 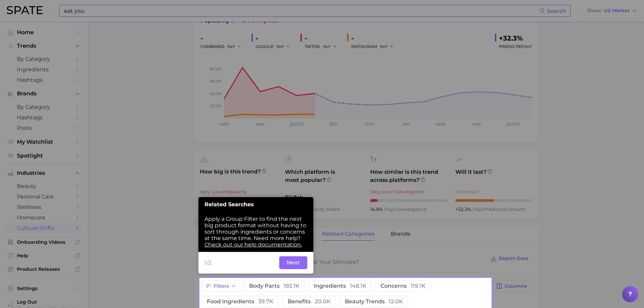 I want to click on span: 12.0k, so click(x=396, y=301).